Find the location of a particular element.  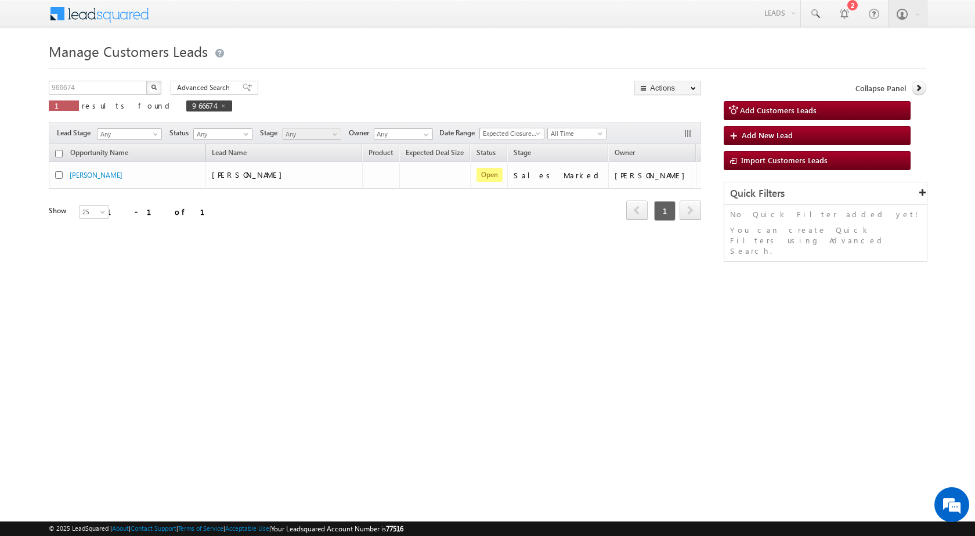

span: Advanced Search is located at coordinates (205, 88).